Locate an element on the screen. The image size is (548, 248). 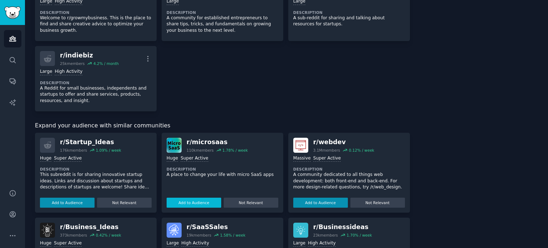
div: r/ Businessideas is located at coordinates (343, 227).